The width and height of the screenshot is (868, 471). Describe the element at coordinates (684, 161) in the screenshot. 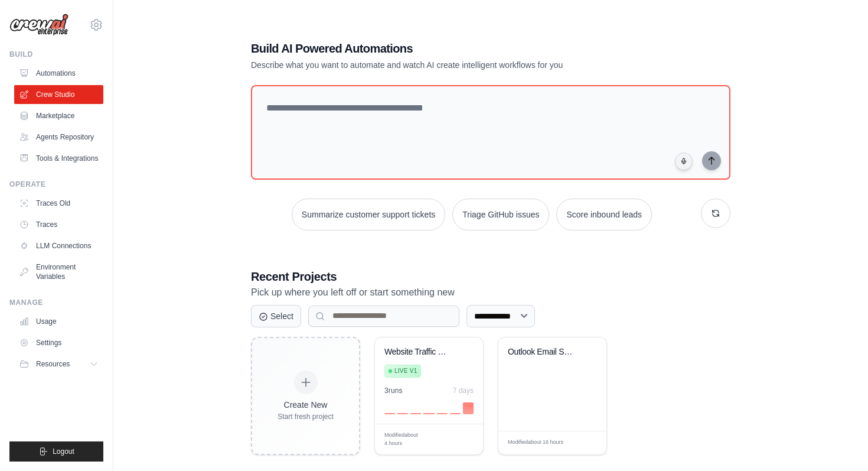

I see `button: Click to speak your automation idea` at that location.